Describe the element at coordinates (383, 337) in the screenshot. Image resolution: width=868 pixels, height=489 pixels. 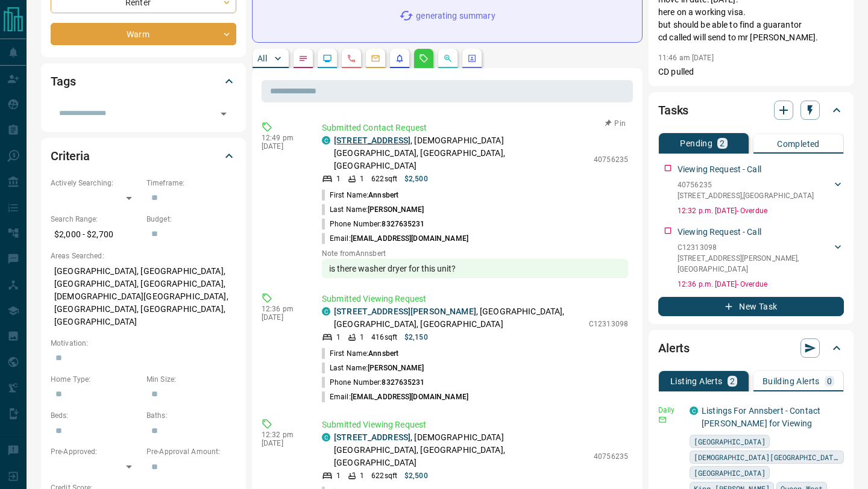
I see `p: 416 sqft` at that location.